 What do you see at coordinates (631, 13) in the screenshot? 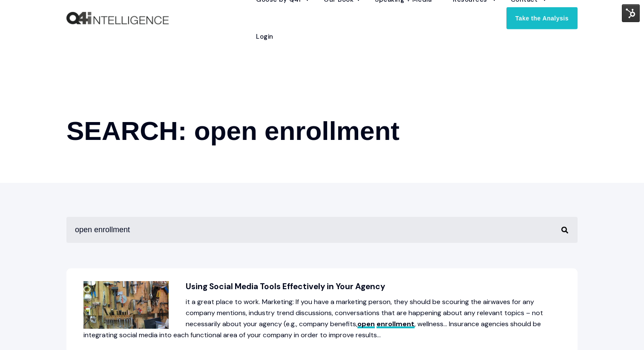
I see `img: HubSpot Tools Menu Toggle` at bounding box center [631, 13].